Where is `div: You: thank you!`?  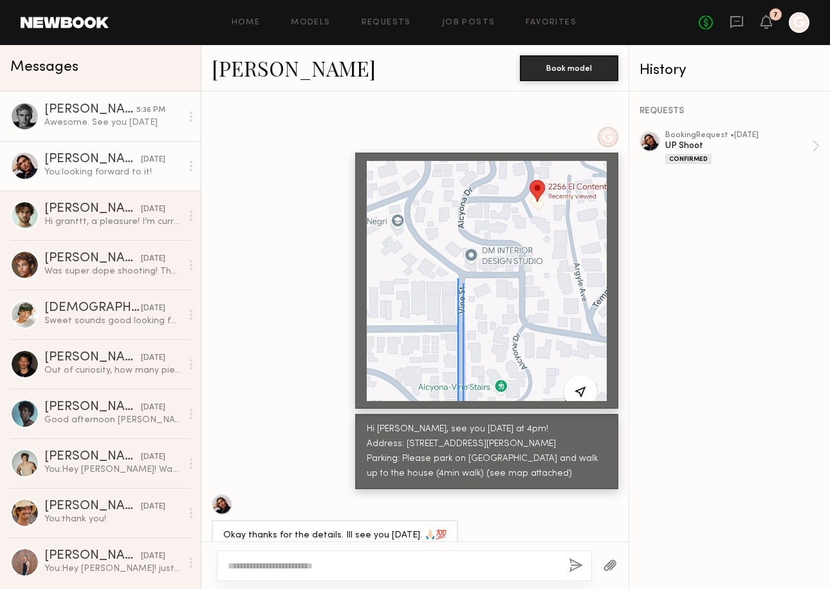 div: You: thank you! is located at coordinates (113, 519).